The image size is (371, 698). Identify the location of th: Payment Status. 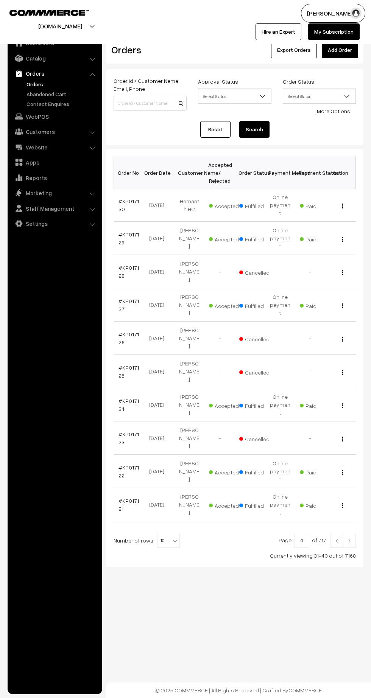
(310, 173).